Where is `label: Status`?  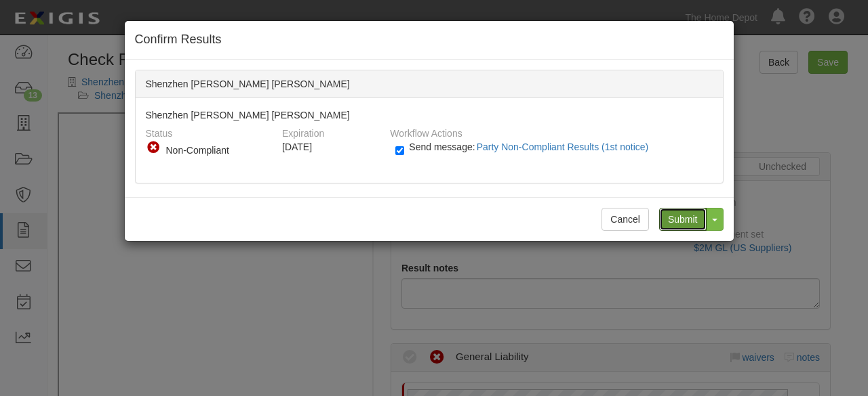 label: Status is located at coordinates (159, 131).